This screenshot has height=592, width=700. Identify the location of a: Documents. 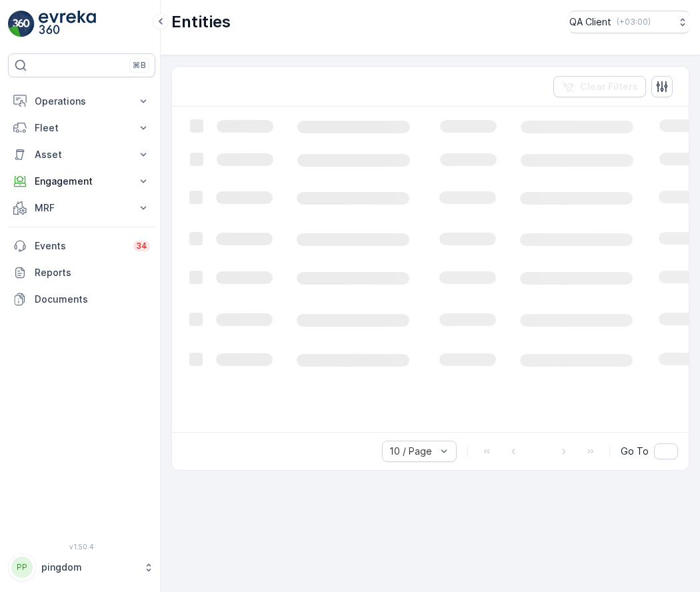
(81, 299).